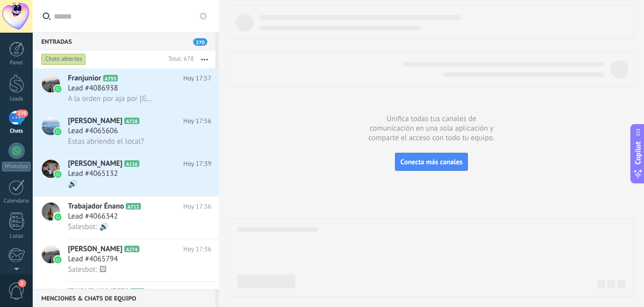  I want to click on span: 2, so click(22, 283).